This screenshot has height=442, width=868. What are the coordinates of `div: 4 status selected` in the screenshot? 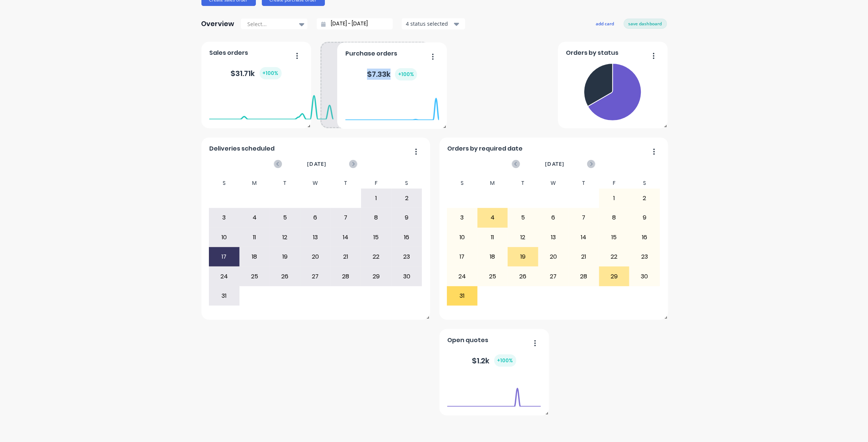 It's located at (430, 23).